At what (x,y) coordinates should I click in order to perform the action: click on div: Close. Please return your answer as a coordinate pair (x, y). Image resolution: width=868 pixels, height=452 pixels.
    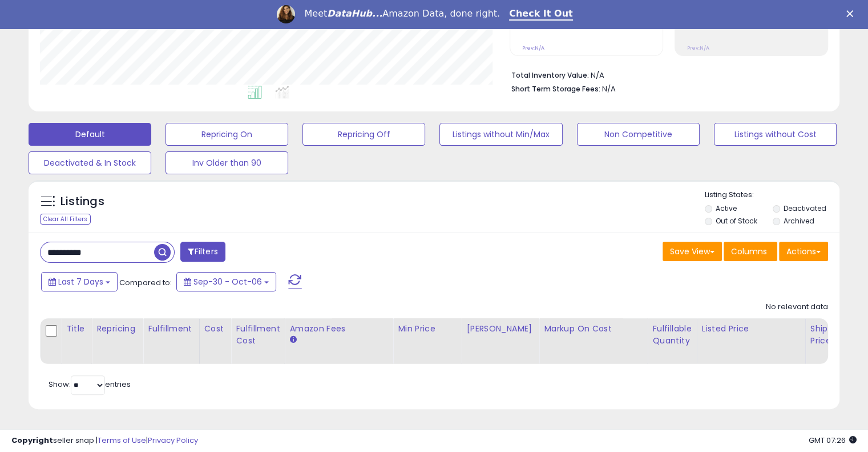
    Looking at the image, I should click on (852, 14).